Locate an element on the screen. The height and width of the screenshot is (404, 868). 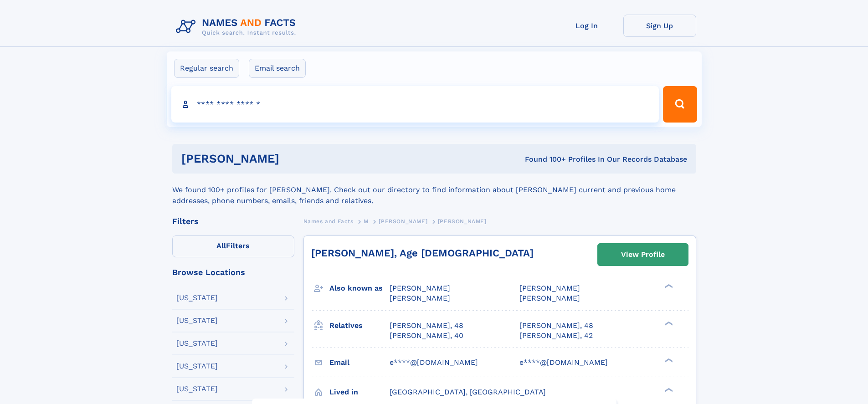
button: Search Button is located at coordinates (680, 104).